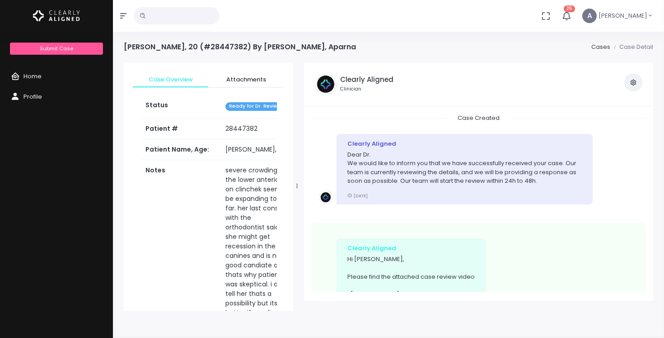  What do you see at coordinates (632, 47) in the screenshot?
I see `li: Case Detail` at bounding box center [632, 47].